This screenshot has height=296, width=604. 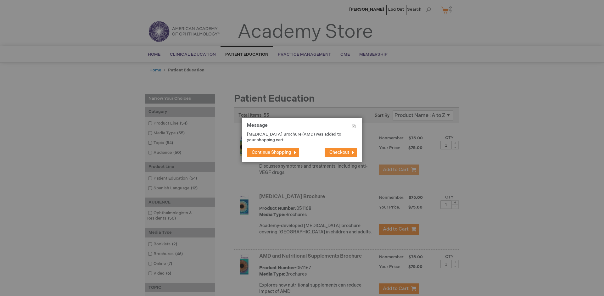 What do you see at coordinates (273, 153) in the screenshot?
I see `button: Continue Shopping` at bounding box center [273, 153].